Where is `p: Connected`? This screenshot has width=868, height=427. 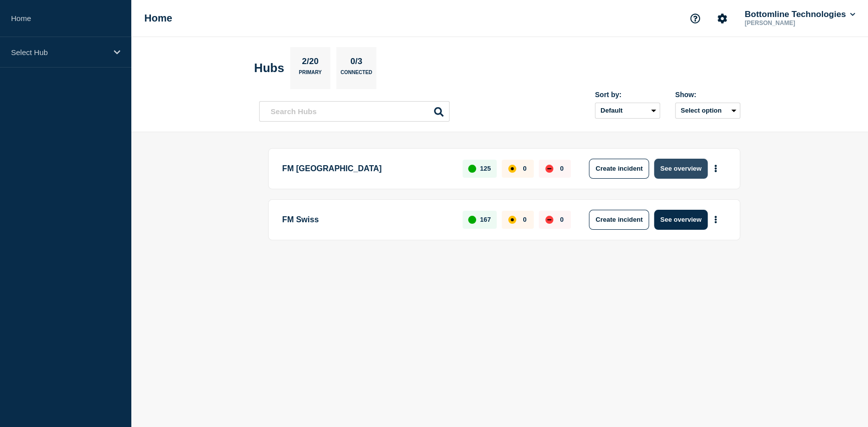 p: Connected is located at coordinates (356, 75).